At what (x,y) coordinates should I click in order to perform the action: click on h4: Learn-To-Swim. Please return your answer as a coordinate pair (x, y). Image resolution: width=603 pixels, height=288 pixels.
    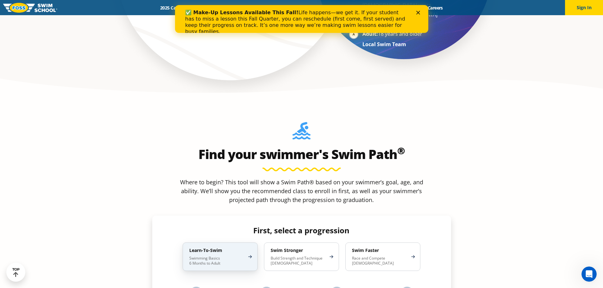
    Looking at the image, I should click on (217, 251).